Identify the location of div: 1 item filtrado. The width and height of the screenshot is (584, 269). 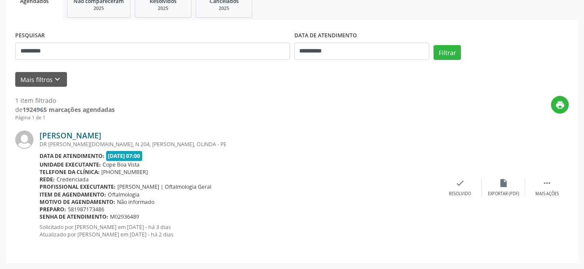
(65, 100).